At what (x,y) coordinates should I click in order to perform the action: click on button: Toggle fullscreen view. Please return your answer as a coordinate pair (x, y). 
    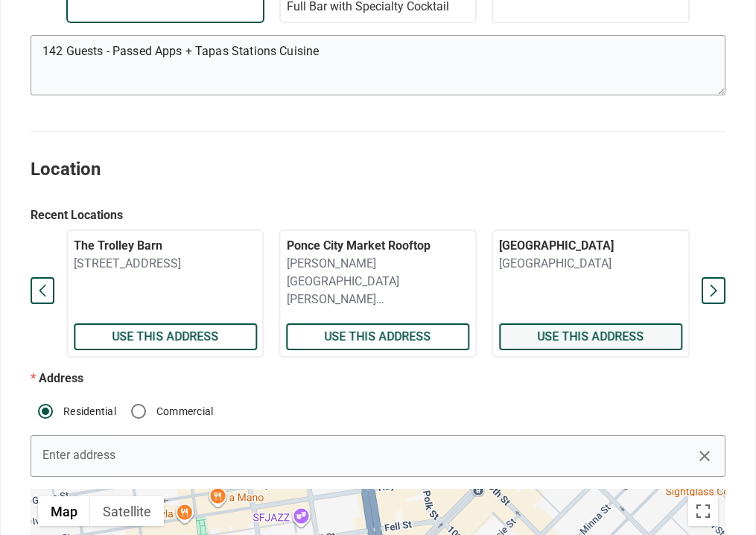
    Looking at the image, I should click on (704, 512).